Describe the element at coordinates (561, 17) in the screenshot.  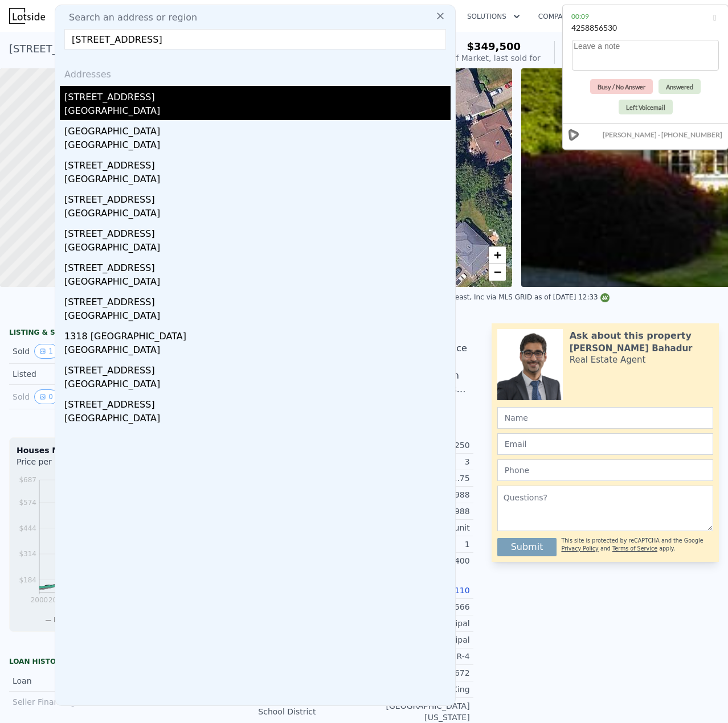
I see `button: Company` at that location.